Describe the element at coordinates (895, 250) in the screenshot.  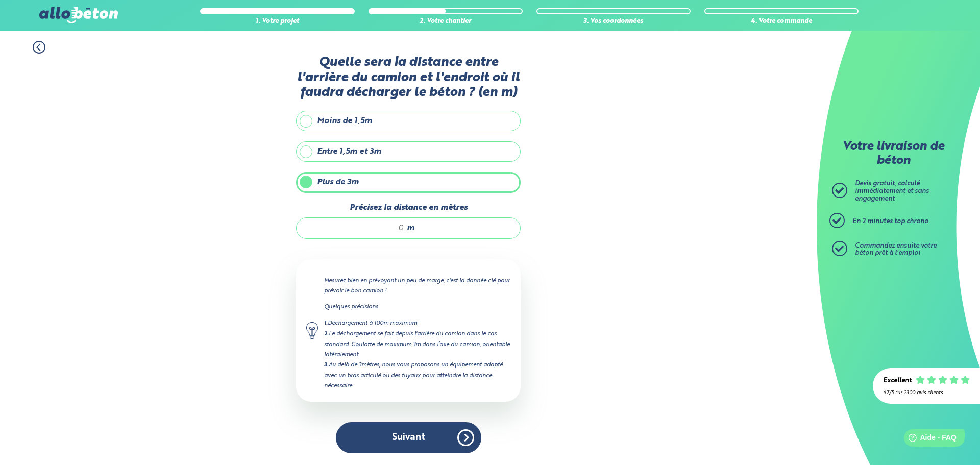
I see `span: Commandez ensuite votre béton prêt à l'emploi` at that location.